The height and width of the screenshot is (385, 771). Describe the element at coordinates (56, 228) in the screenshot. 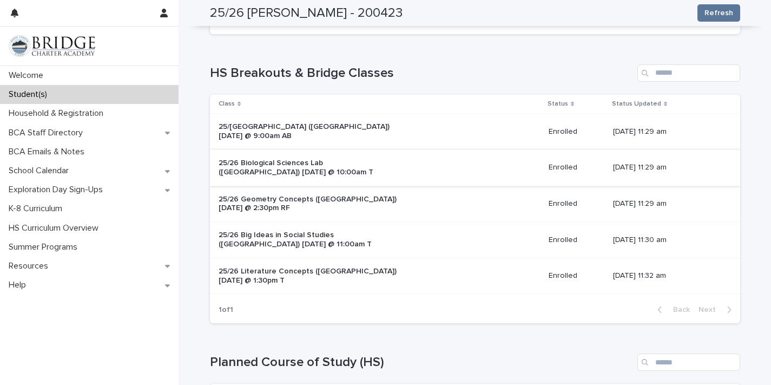

I see `p: HS Curriculum Overview` at that location.